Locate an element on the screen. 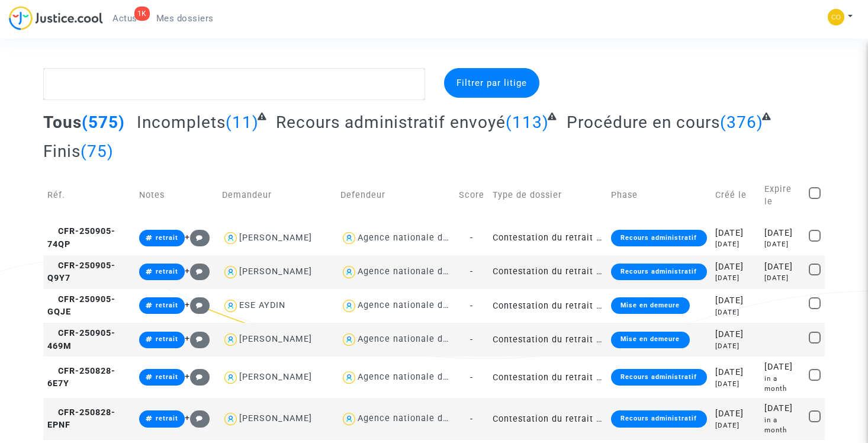 Image resolution: width=868 pixels, height=443 pixels. span: Filtrer par litige is located at coordinates (491, 83).